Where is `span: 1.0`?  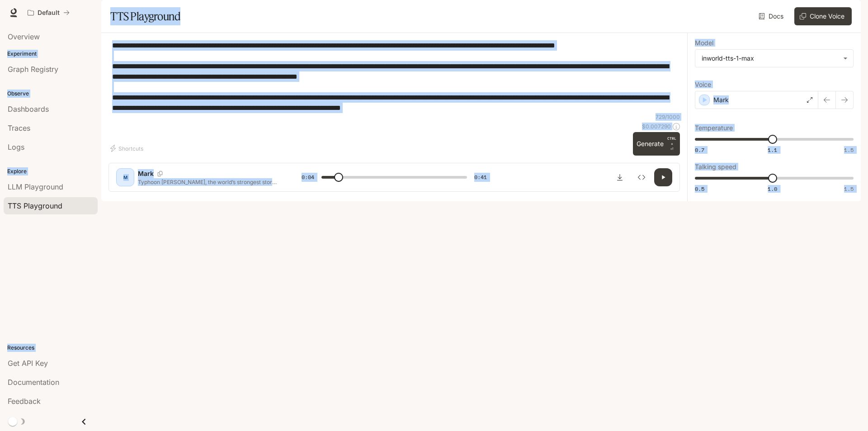 span: 1.0 is located at coordinates (772, 188).